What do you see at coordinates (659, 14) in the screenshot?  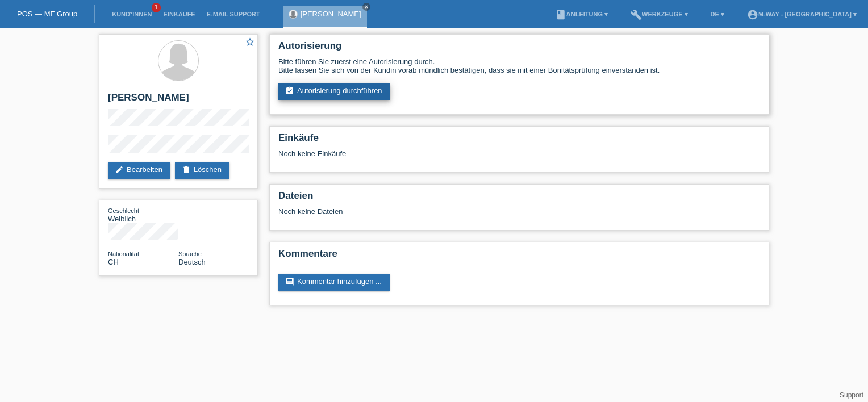 I see `a: buildWerkzeuge ▾` at bounding box center [659, 14].